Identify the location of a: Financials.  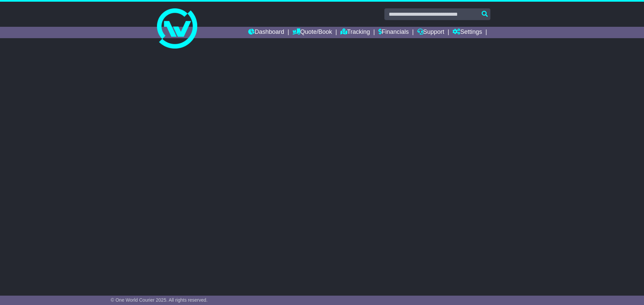
(393, 33).